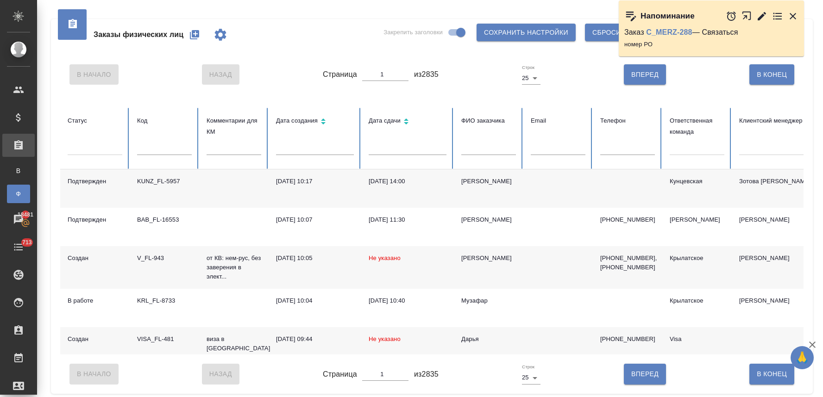 The height and width of the screenshot is (397, 823). Describe the element at coordinates (27, 243) in the screenshot. I see `span: 713` at that location.